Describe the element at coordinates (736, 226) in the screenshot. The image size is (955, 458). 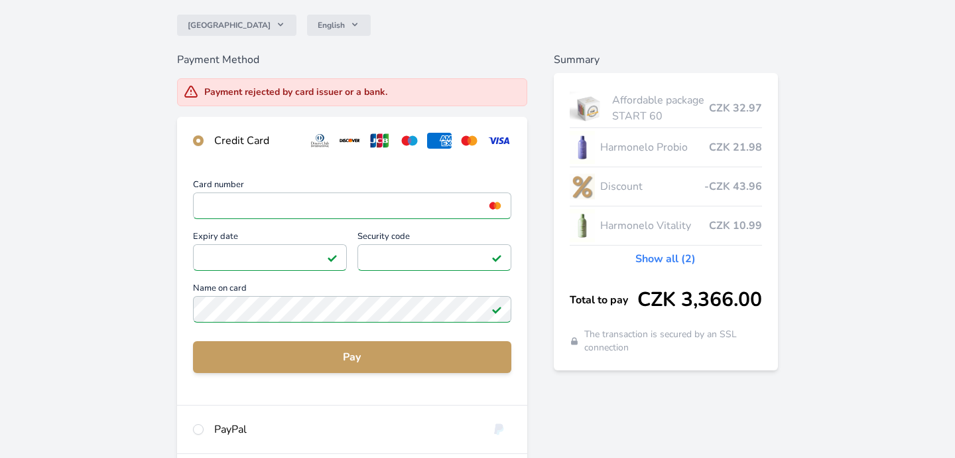
I see `span: CZK 10.99` at that location.